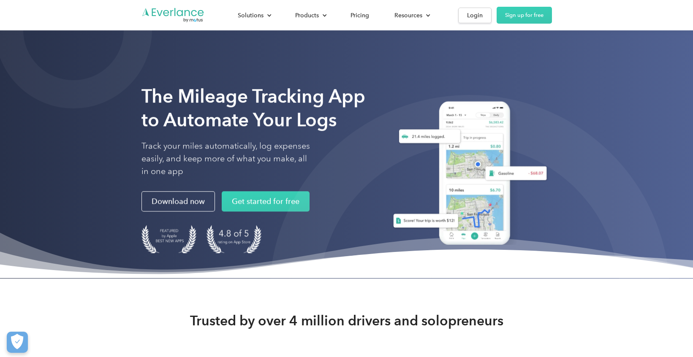  I want to click on img: Everlance, mileage tracker app, expense tracking app, so click(467, 175).